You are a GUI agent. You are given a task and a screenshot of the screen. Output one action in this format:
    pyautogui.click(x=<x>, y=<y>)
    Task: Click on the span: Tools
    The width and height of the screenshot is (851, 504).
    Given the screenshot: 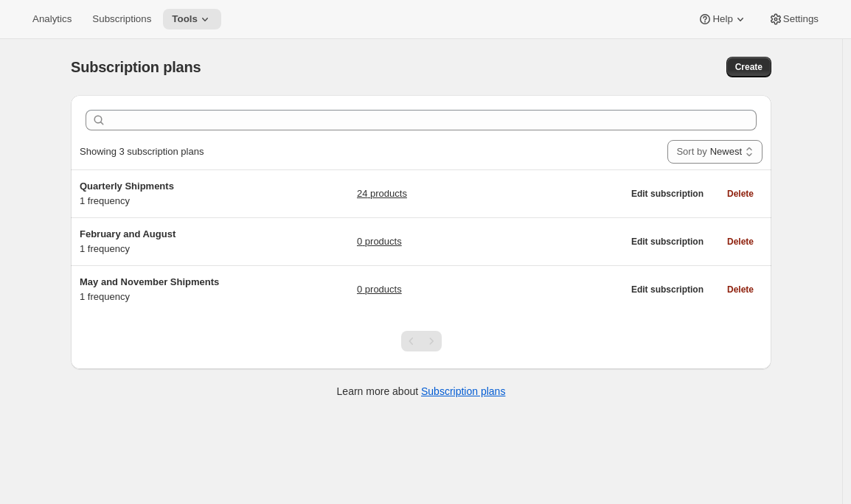 What is the action you would take?
    pyautogui.click(x=184, y=19)
    